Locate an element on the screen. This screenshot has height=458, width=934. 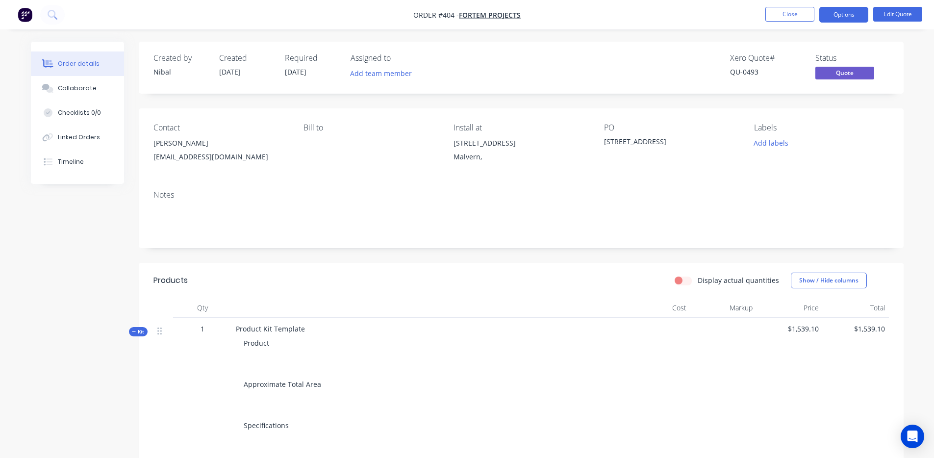
span: Fortem Projects is located at coordinates (490, 15).